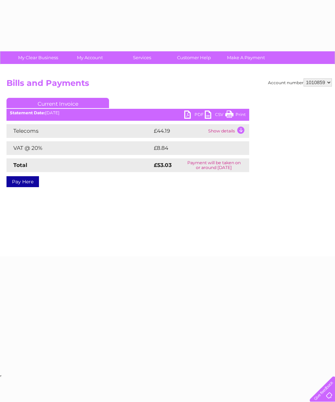 This screenshot has height=402, width=335. Describe the element at coordinates (90, 57) in the screenshot. I see `a: My Account` at that location.